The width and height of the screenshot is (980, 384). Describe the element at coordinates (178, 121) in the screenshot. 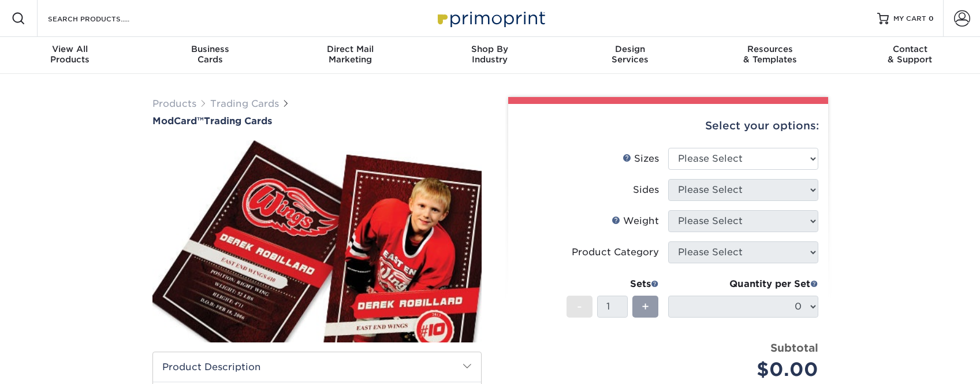

I see `span: ModCard™` at that location.